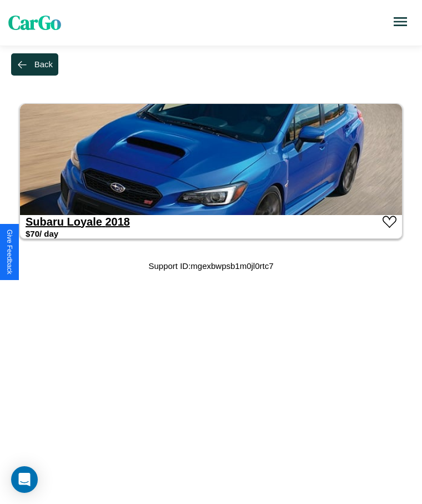  Describe the element at coordinates (25, 479) in the screenshot. I see `div: Open Intercom Messenger` at that location.